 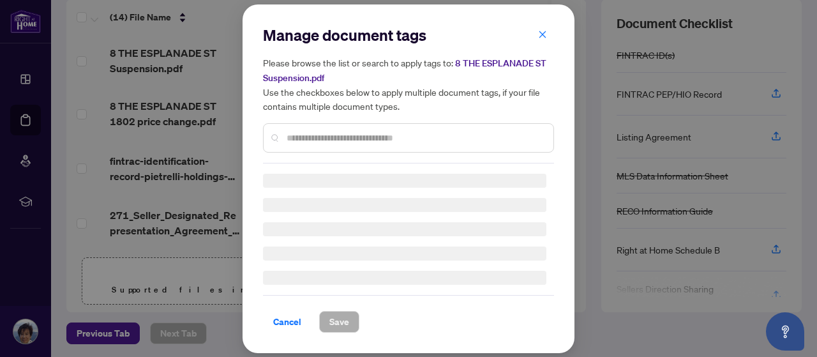 What do you see at coordinates (408, 35) in the screenshot?
I see `h2: Manage document tags` at bounding box center [408, 35].